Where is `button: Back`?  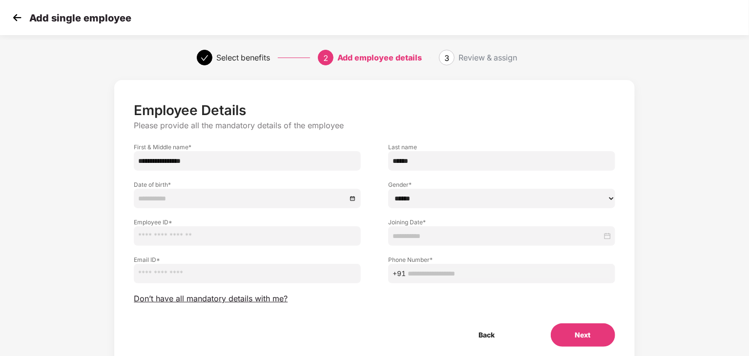
button: Back is located at coordinates (487, 335).